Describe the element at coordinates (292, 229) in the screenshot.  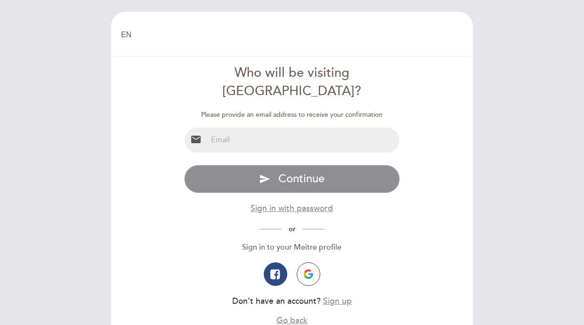
I see `span: or` at that location.